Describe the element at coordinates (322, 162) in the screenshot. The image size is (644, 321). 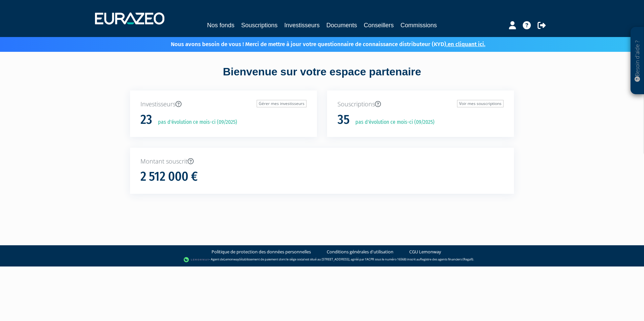
I see `p: Montant souscrit` at that location.